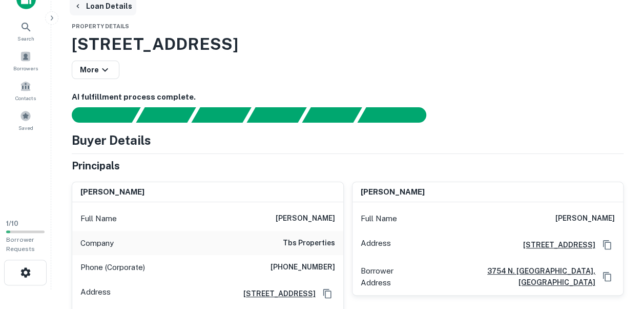 This screenshot has width=644, height=309. Describe the element at coordinates (619, 252) in the screenshot. I see `div: Chat Widget` at that location.